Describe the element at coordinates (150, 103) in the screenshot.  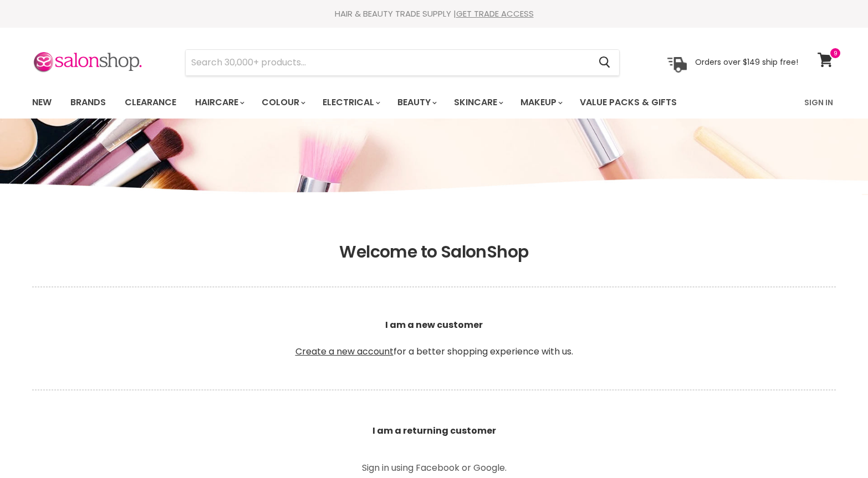
I see `a: Clearance` at that location.